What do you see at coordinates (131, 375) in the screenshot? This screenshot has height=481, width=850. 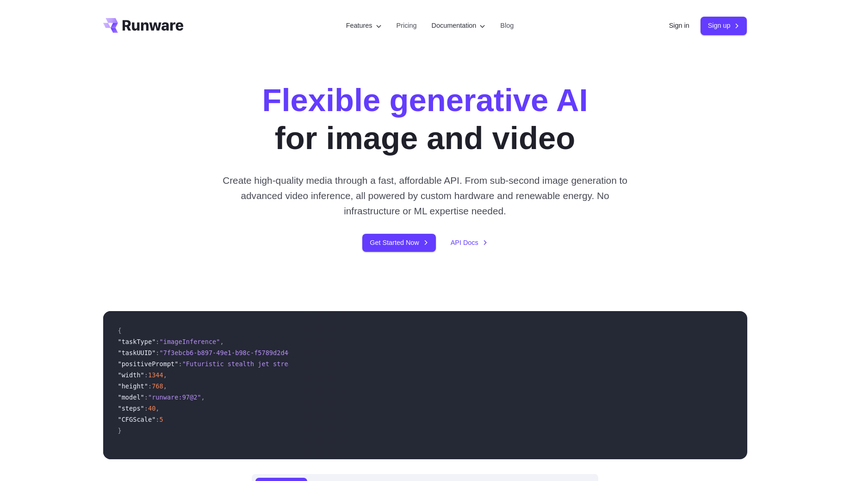 I see `span: "width"` at bounding box center [131, 375].